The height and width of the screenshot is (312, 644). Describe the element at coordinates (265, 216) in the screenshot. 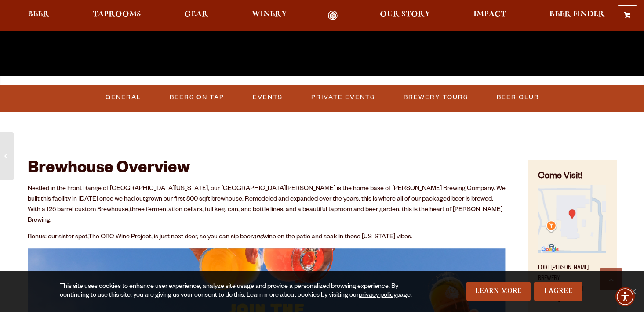

I see `span: three fermentation cellars, full keg, can, and bottle lines, and a beautiful taproom and beer gar...` at that location.